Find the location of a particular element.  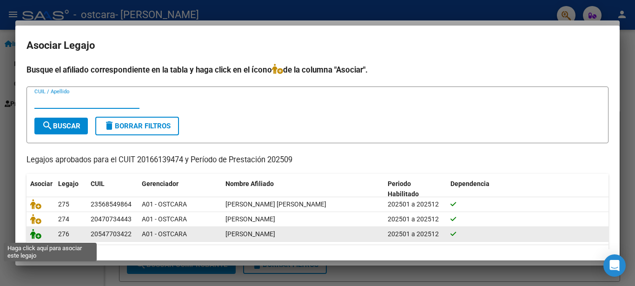

button: Borrar Filtros is located at coordinates (137, 126).